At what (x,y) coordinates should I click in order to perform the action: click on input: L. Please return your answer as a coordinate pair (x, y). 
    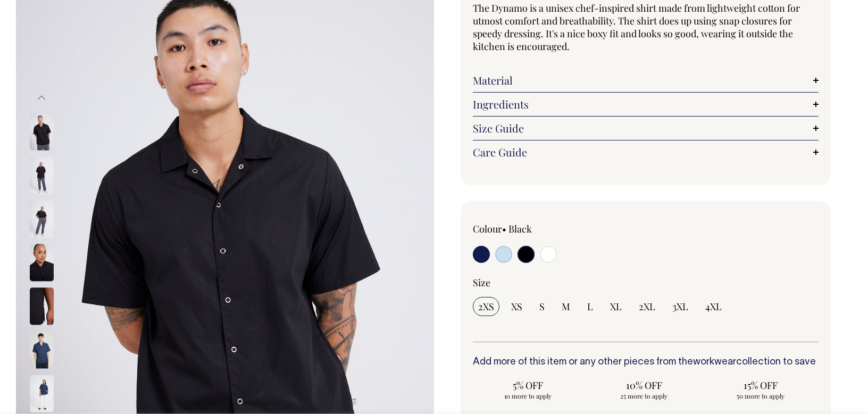
    Looking at the image, I should click on (590, 307).